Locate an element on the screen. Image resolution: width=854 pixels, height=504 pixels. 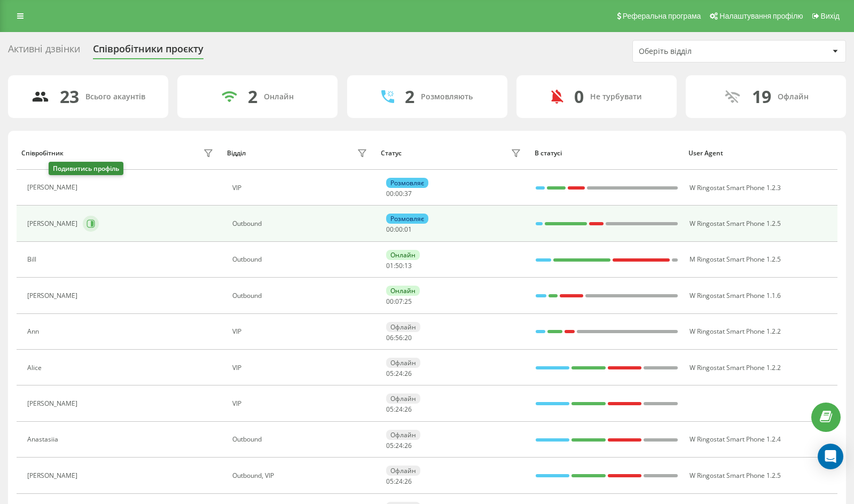
div: Не турбувати is located at coordinates (616, 97).